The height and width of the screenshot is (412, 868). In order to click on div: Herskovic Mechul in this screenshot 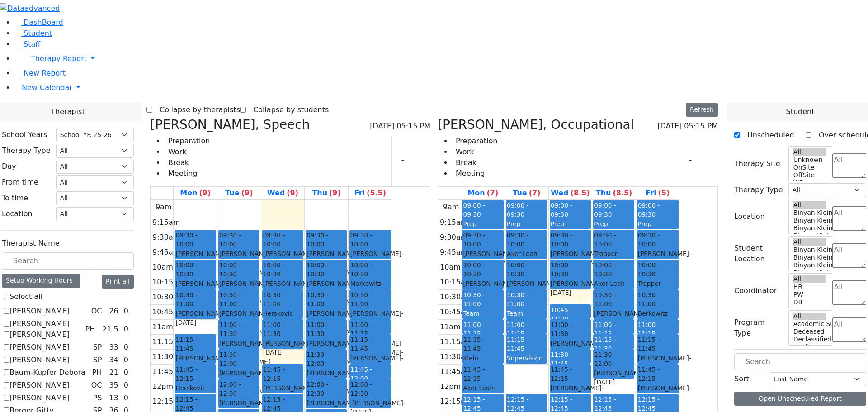, I will do `click(283, 322)`.